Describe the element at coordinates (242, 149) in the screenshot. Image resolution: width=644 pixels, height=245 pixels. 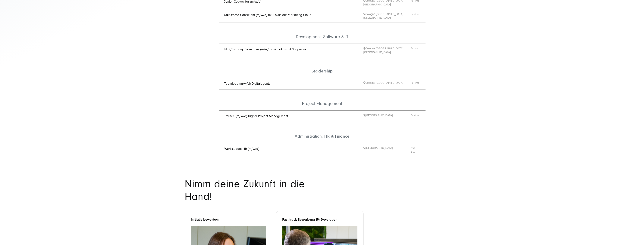
I see `a: Werkstudent HR (m/w/d)` at that location.